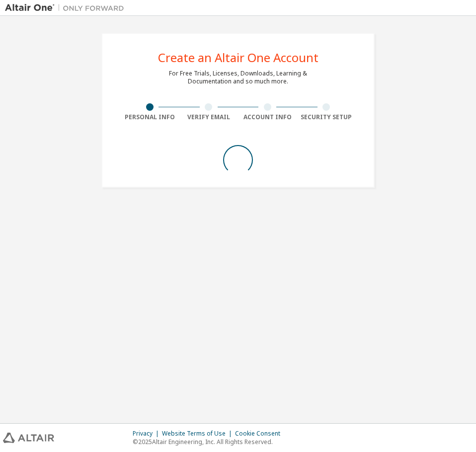 The image size is (476, 452). What do you see at coordinates (260, 434) in the screenshot?
I see `div: Cookie Consent` at bounding box center [260, 434].